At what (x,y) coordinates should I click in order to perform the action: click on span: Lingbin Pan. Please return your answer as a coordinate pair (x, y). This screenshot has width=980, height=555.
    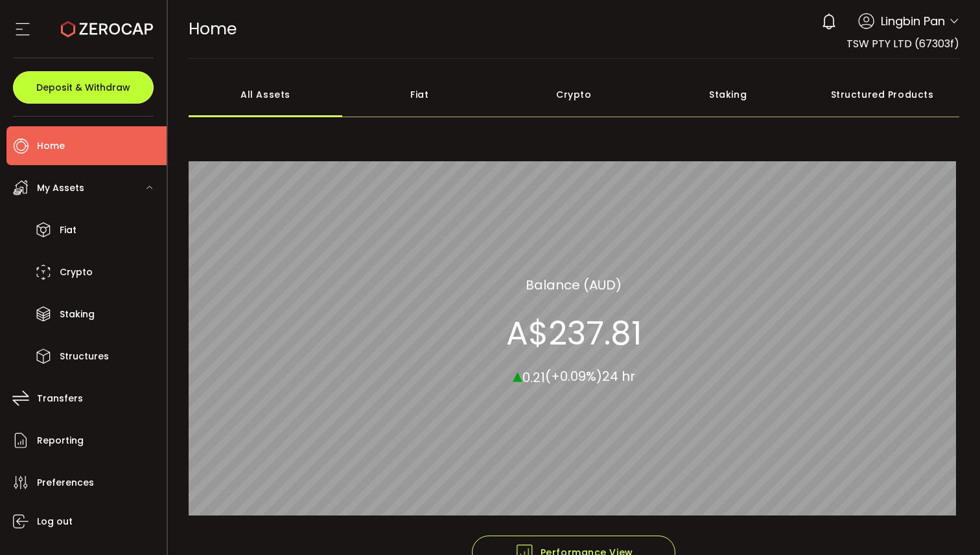
    Looking at the image, I should click on (912, 21).